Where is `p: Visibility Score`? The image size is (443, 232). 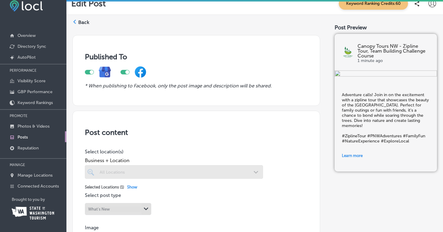
p: Visibility Score is located at coordinates (31, 81).